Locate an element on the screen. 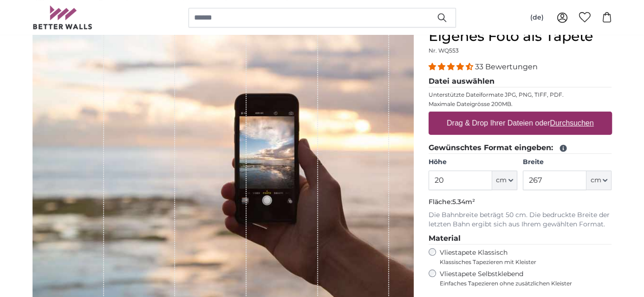 The image size is (644, 297). span: Nr. WQ553 is located at coordinates (443, 50).